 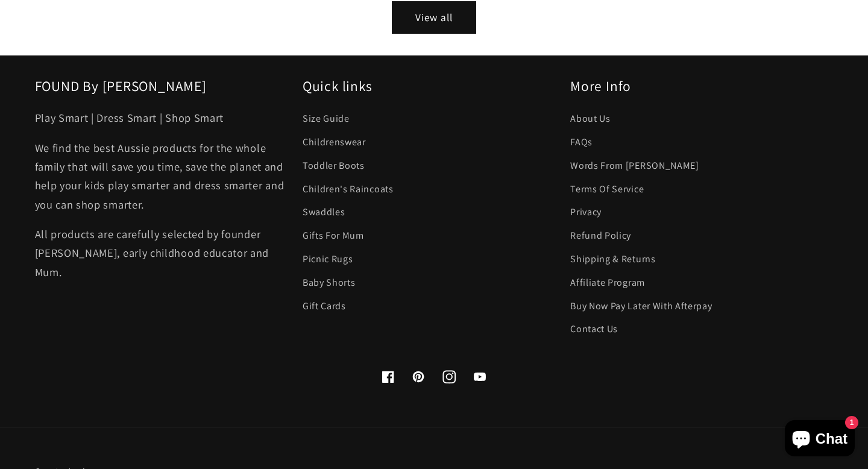 I want to click on a: Size Guide, so click(x=326, y=120).